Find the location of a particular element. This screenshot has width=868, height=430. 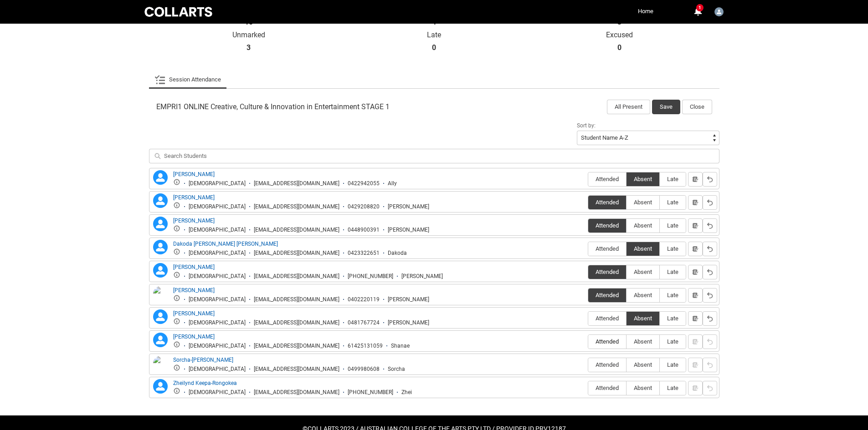

lightning-icon: Dakoda Adams Leary is located at coordinates (161, 247).